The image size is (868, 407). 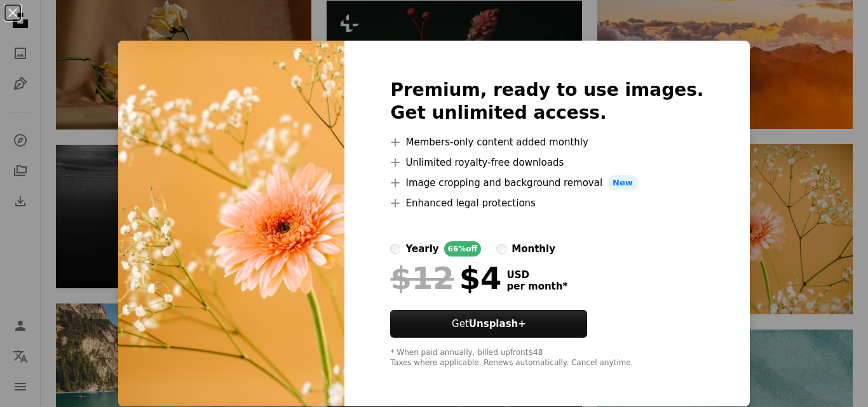 What do you see at coordinates (546, 142) in the screenshot?
I see `li: Members-only content added monthly` at bounding box center [546, 142].